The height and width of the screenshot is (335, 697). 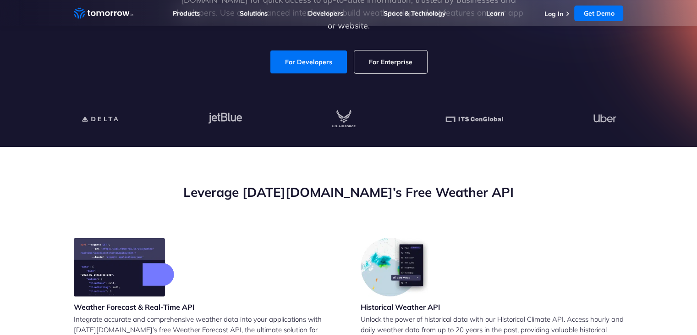 I want to click on a: Space & Technology, so click(x=415, y=13).